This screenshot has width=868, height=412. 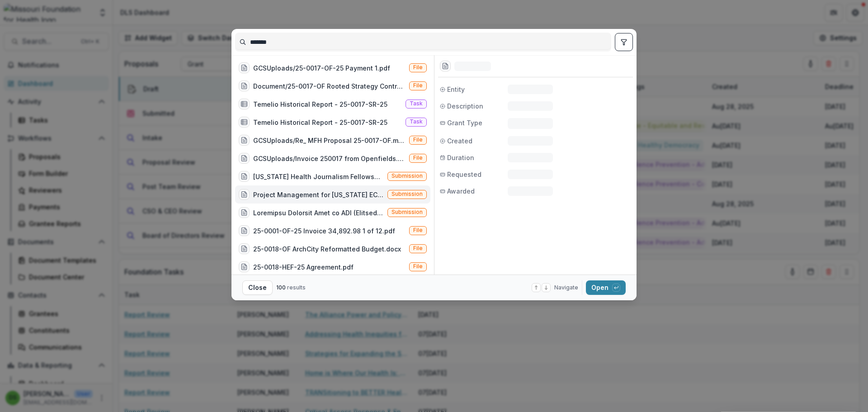 What do you see at coordinates (326, 248) in the screenshot?
I see `div: 25-0018-OF ArchCity Reformatted Budget.docx` at bounding box center [326, 248].